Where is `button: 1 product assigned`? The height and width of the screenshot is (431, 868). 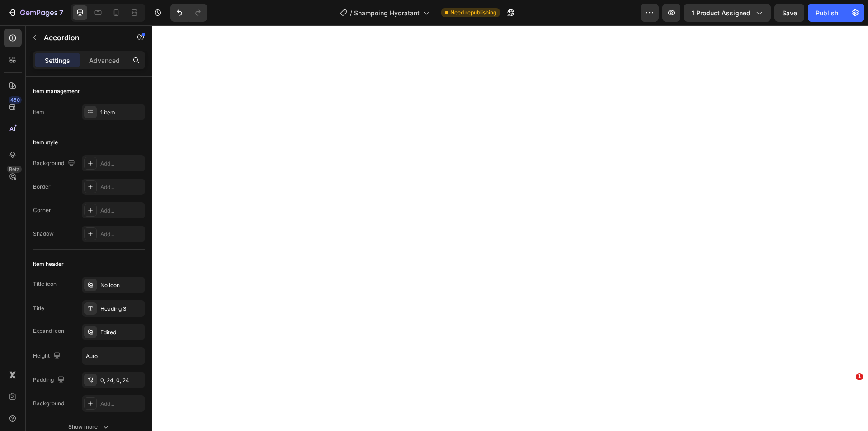 button: 1 product assigned is located at coordinates (727, 13).